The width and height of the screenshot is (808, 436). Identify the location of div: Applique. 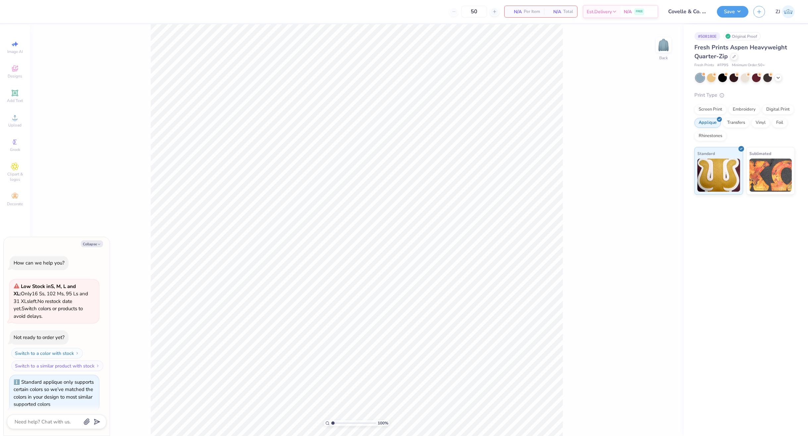
(708, 123).